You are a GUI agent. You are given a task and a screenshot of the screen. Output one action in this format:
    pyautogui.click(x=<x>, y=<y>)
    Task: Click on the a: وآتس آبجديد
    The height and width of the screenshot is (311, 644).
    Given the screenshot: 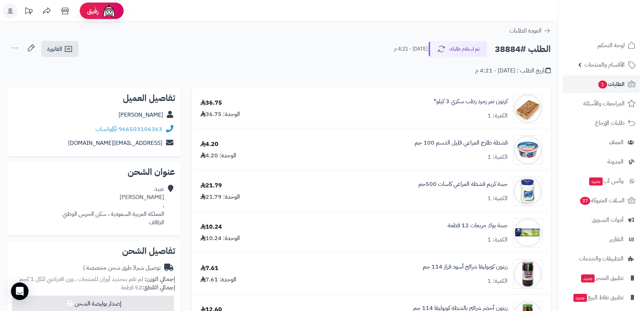 What is the action you would take?
    pyautogui.click(x=602, y=181)
    